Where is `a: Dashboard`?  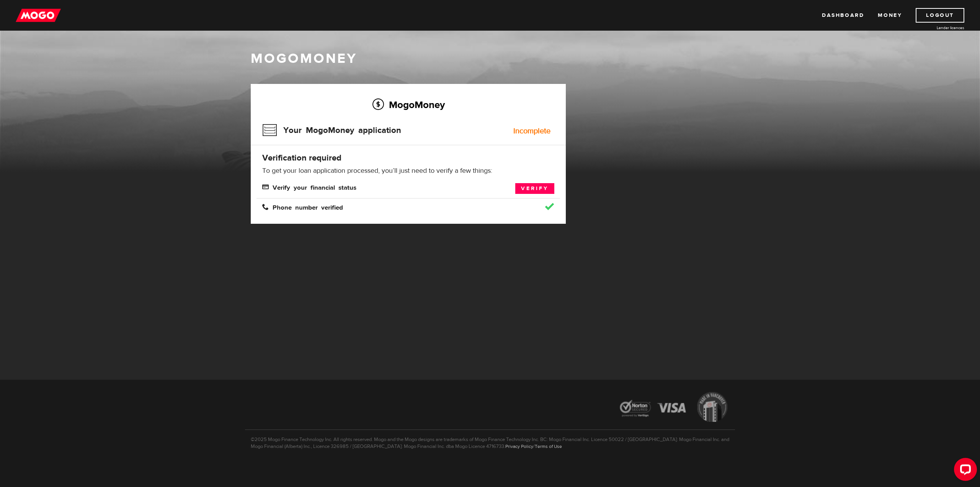
a: Dashboard is located at coordinates (843, 15).